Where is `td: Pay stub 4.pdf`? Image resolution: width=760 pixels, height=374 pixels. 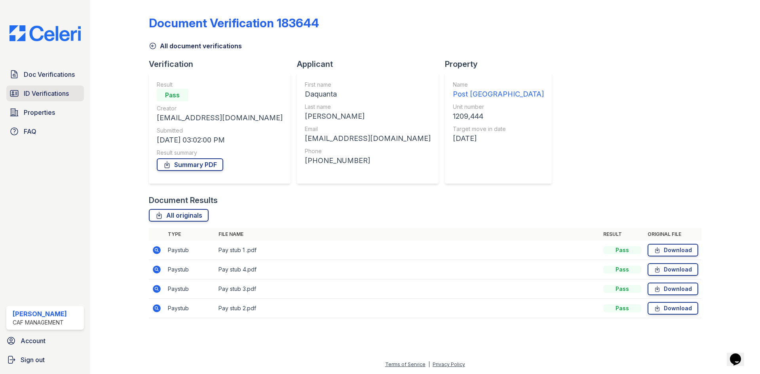
td: Pay stub 4.pdf is located at coordinates (408, 269).